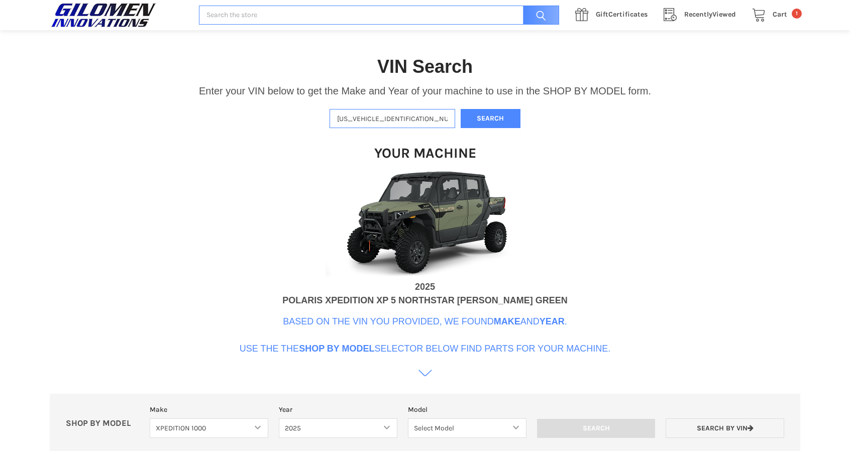 The height and width of the screenshot is (451, 850). Describe the element at coordinates (698, 14) in the screenshot. I see `span: Recently` at that location.